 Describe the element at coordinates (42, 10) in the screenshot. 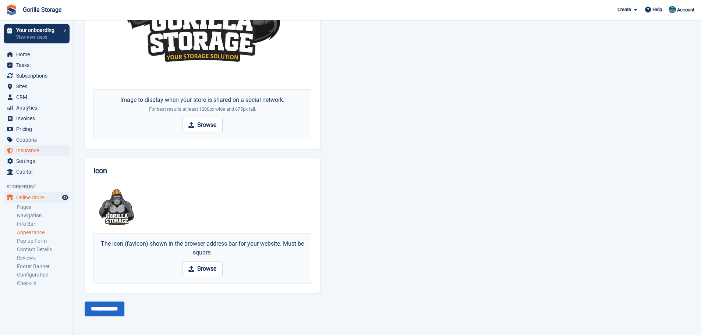

I see `a: Gorilla Storage` at that location.